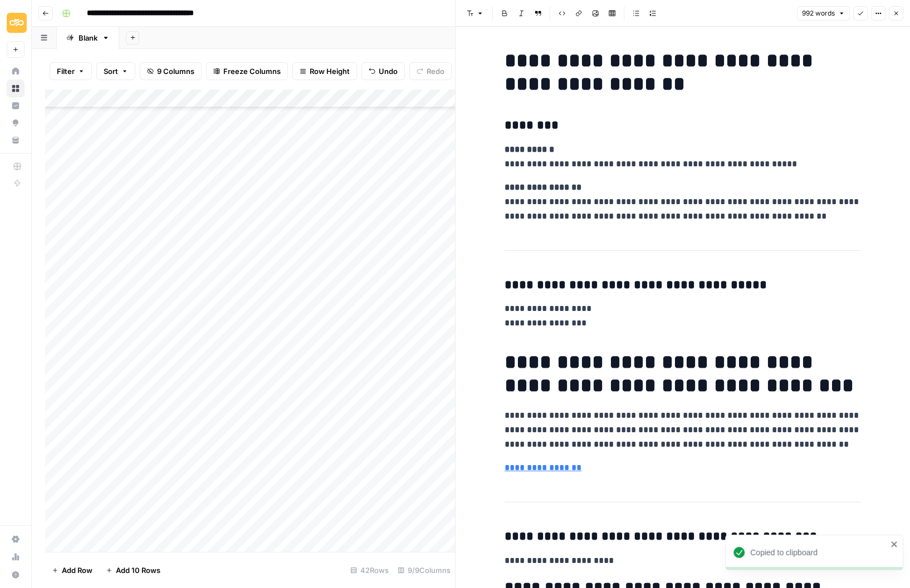 Image resolution: width=910 pixels, height=588 pixels. Describe the element at coordinates (424, 571) in the screenshot. I see `div: 9/9 Columns` at that location.